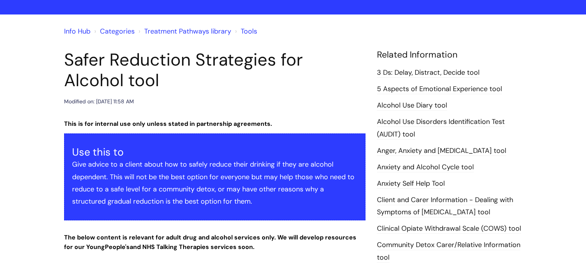 This screenshot has width=586, height=265. What do you see at coordinates (215, 152) in the screenshot?
I see `h3: Use this to` at bounding box center [215, 152].